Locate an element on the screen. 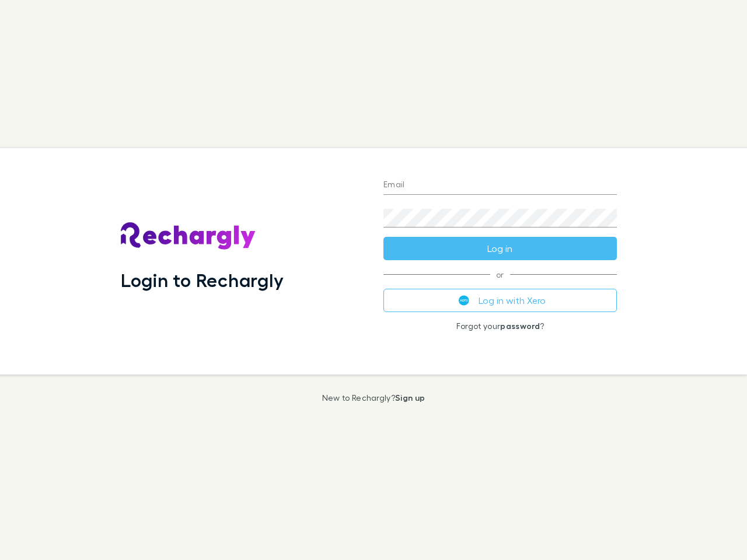 This screenshot has width=747, height=560. p: Forgot your ? is located at coordinates (500, 326).